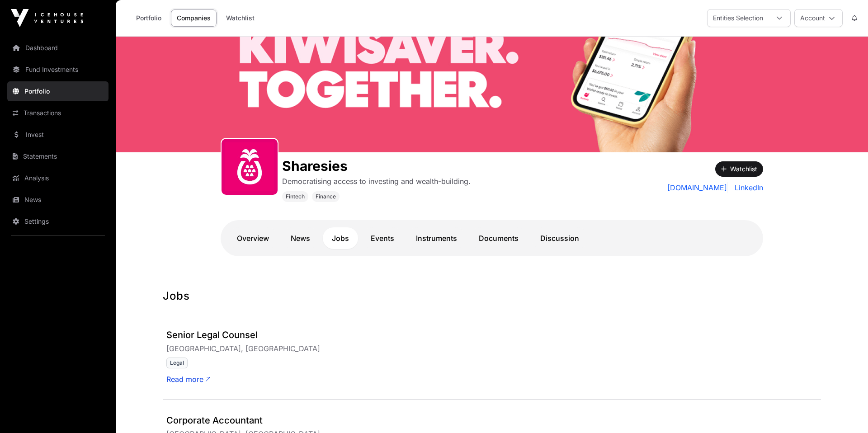 This screenshot has width=868, height=433. What do you see at coordinates (492, 335) in the screenshot?
I see `h3: Senior Legal Counsel` at bounding box center [492, 335].